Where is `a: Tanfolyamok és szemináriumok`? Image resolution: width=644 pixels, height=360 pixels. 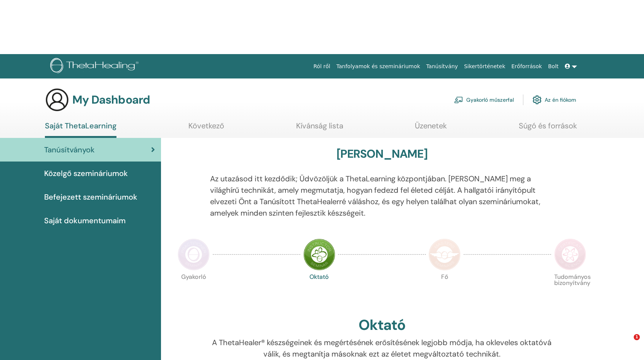
a: Tanfolyamok és szemináriumok is located at coordinates (378, 66).